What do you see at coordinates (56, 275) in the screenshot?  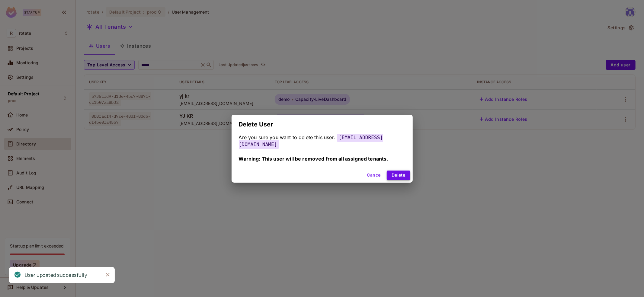 I see `div: User updated successfully` at bounding box center [56, 275].